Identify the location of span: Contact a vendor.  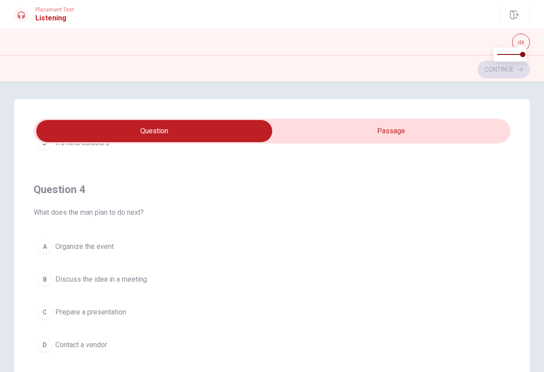
(81, 345).